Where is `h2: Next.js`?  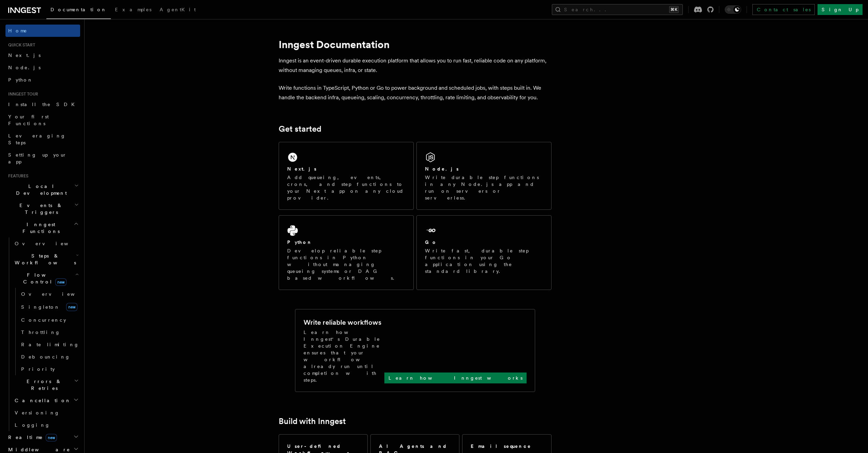
h2: Next.js is located at coordinates (302, 169).